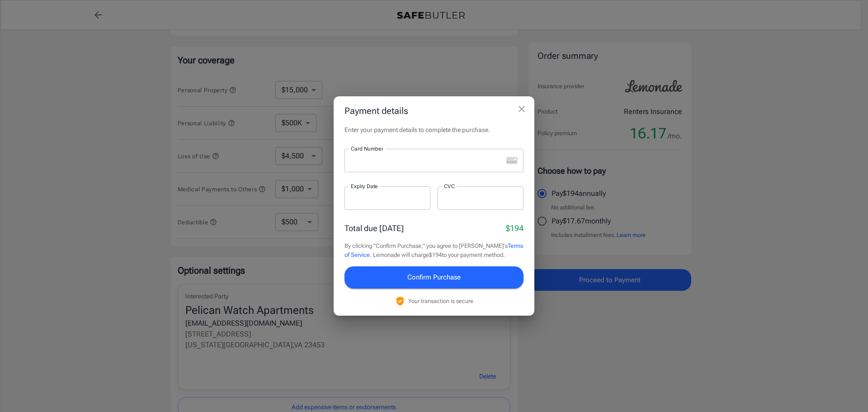 This screenshot has width=868, height=412. I want to click on span: Confirm Purchase, so click(434, 277).